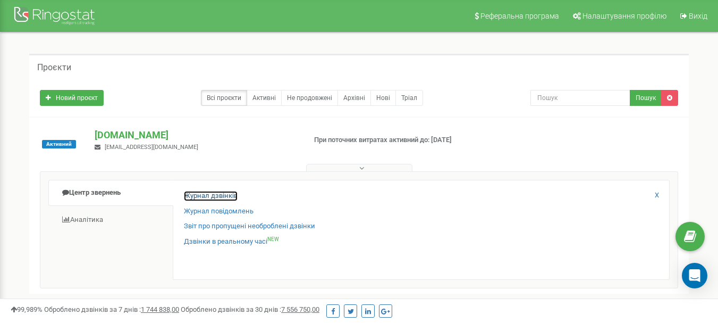 This screenshot has width=718, height=323. I want to click on span: Вихід, so click(698, 16).